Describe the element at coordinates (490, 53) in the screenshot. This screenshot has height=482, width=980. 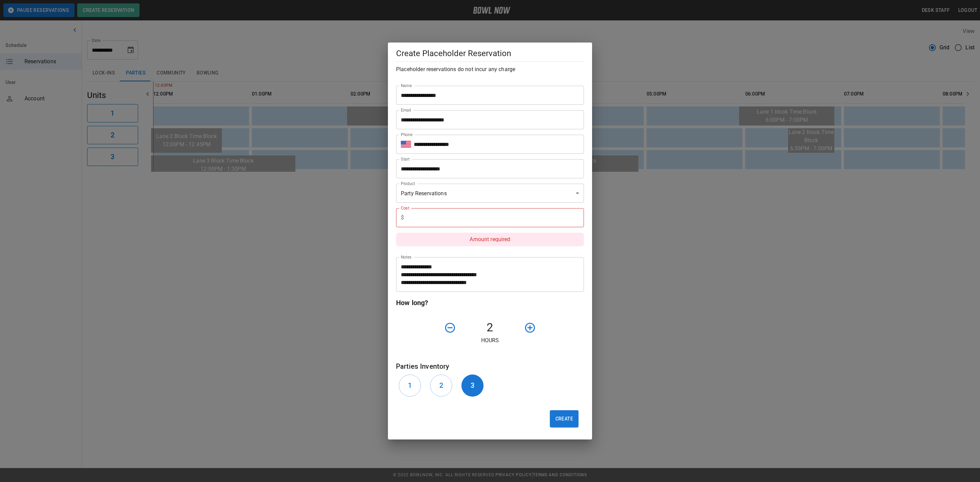
I see `h5: Create Placeholder Reservation` at that location.